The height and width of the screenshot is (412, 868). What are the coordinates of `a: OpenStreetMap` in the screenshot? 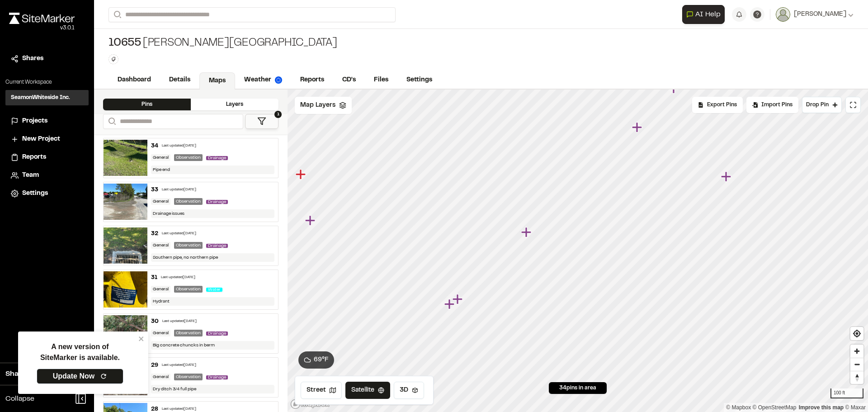 It's located at (774, 407).